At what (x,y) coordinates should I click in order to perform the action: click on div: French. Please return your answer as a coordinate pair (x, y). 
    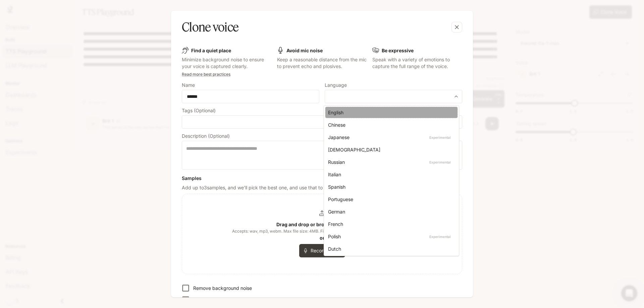
    Looking at the image, I should click on (390, 224).